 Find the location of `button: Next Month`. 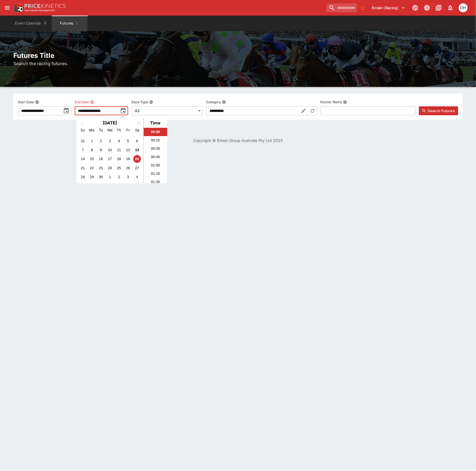

button: Next Month is located at coordinates (139, 123).